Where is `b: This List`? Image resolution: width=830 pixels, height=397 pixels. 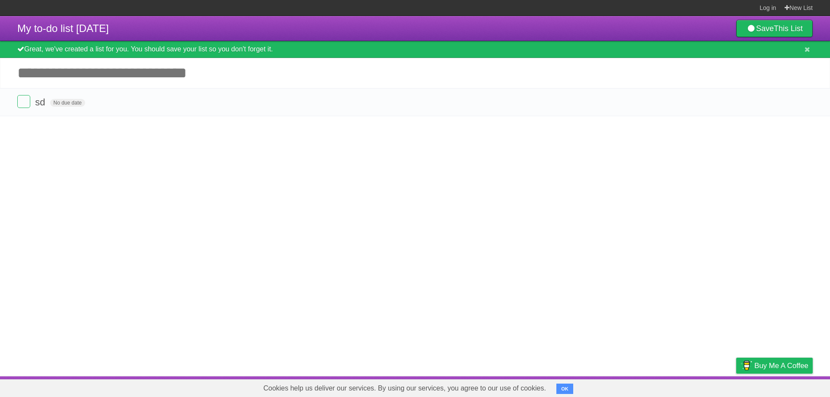 b: This List is located at coordinates (788, 29).